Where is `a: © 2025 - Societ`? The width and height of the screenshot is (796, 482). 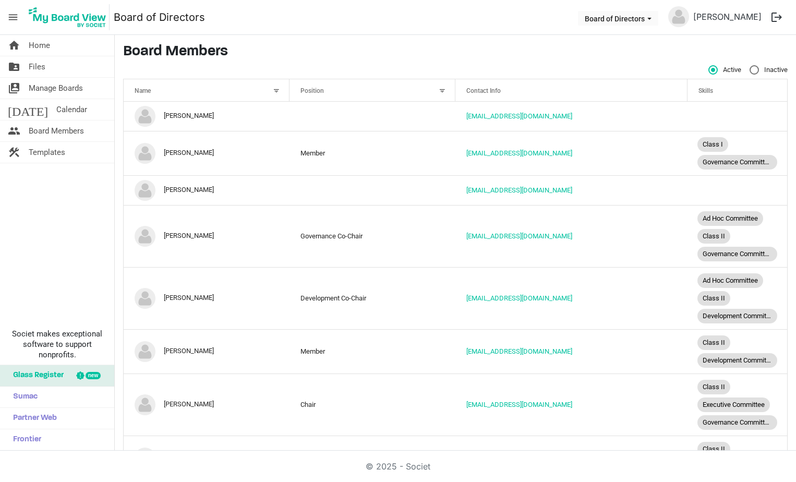 a: © 2025 - Societ is located at coordinates (398, 466).